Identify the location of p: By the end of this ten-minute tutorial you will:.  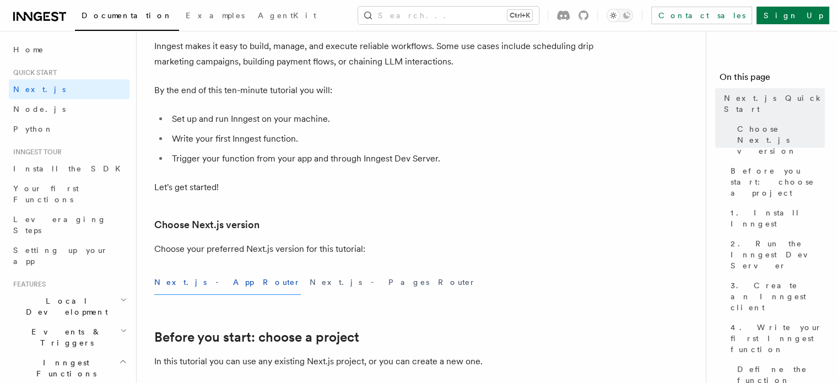
(375, 90).